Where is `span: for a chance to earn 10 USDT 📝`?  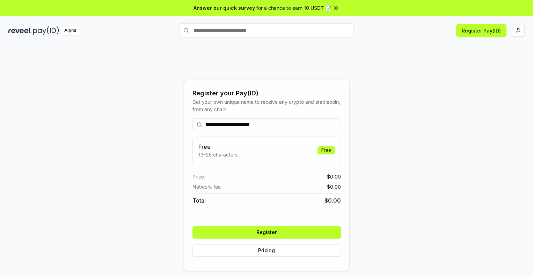
span: for a chance to earn 10 USDT 📝 is located at coordinates (294, 8).